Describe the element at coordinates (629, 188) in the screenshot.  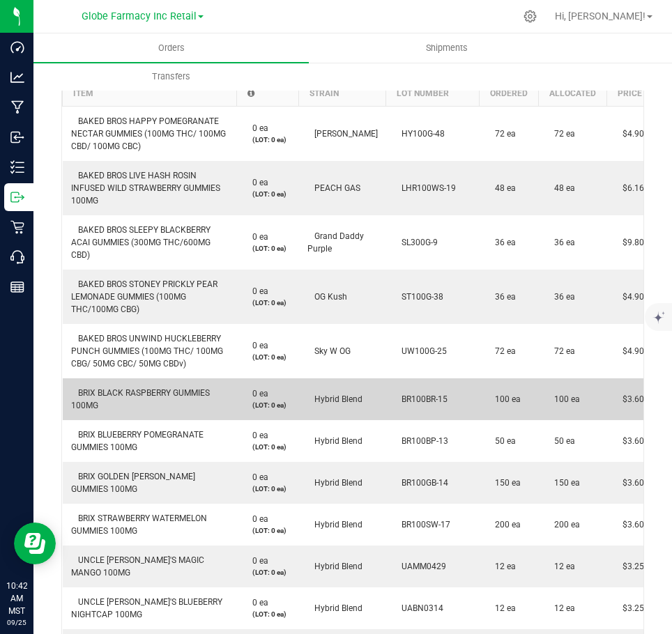
I see `span: $6.16` at that location.